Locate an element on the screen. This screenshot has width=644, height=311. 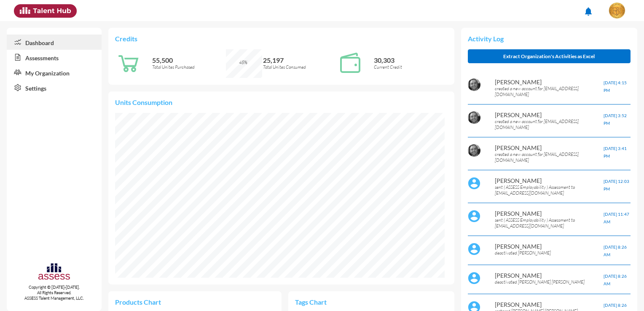
mat-icon: notifications is located at coordinates (589, 11).